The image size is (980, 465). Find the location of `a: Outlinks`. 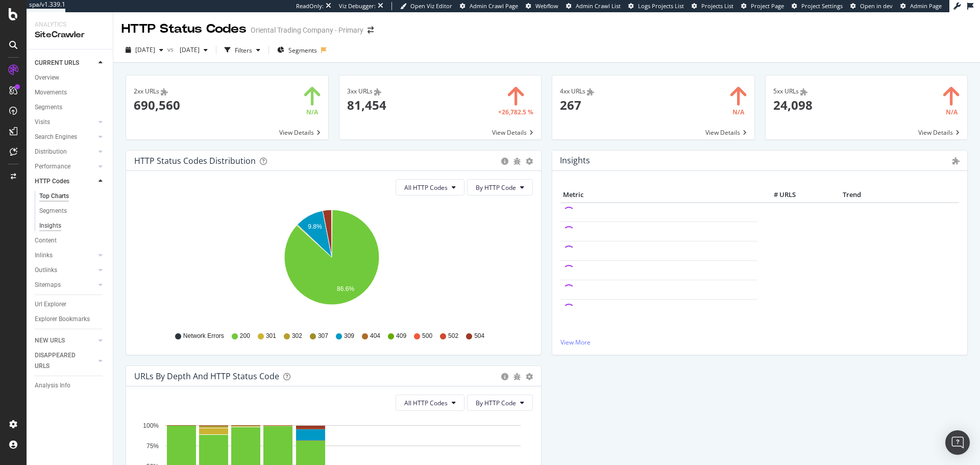

a: Outlinks is located at coordinates (65, 270).